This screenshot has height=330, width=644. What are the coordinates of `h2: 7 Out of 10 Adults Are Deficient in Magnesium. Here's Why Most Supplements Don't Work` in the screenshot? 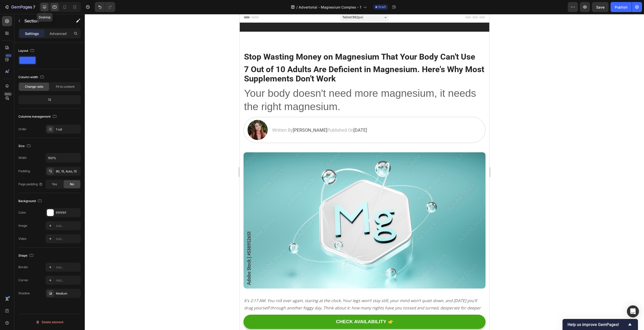 It's located at (125, 60).